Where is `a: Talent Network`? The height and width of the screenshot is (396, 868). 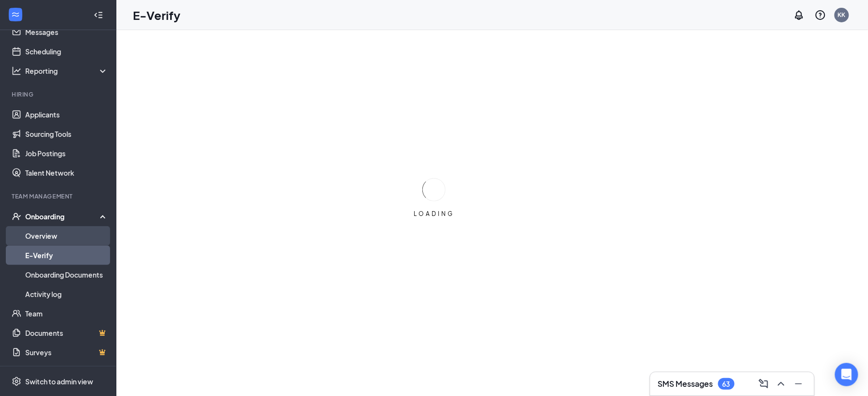 a: Talent Network is located at coordinates (66, 173).